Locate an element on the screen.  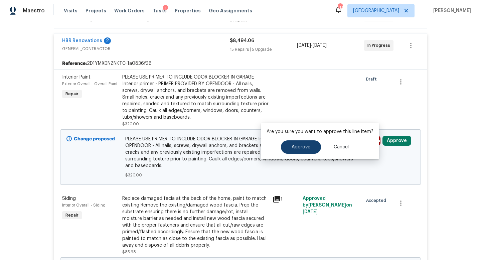
span: Work Orders is located at coordinates (129, 11).